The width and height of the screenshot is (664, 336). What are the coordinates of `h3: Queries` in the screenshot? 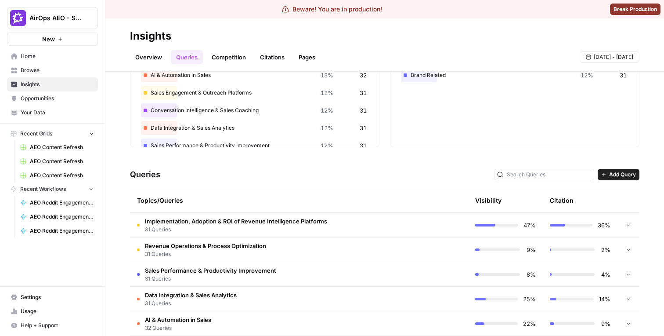 It's located at (145, 174).